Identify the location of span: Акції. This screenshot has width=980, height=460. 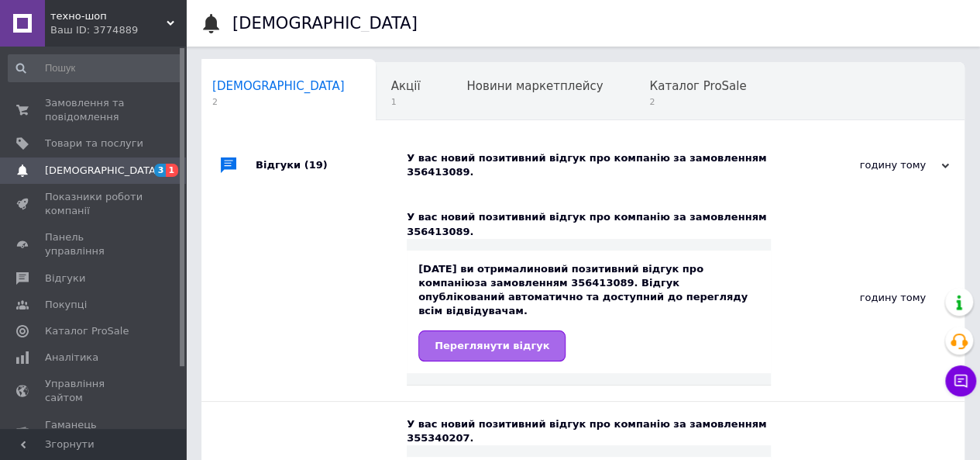
(406, 86).